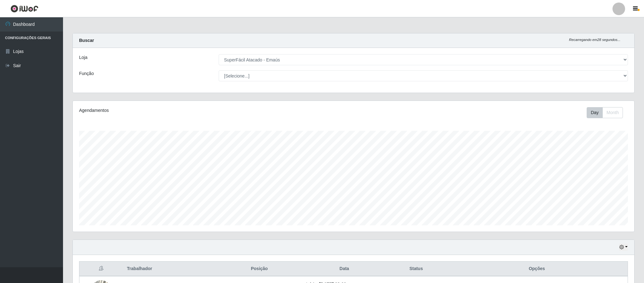 The width and height of the screenshot is (644, 283). I want to click on div: Toolbar with button groups, so click(607, 112).